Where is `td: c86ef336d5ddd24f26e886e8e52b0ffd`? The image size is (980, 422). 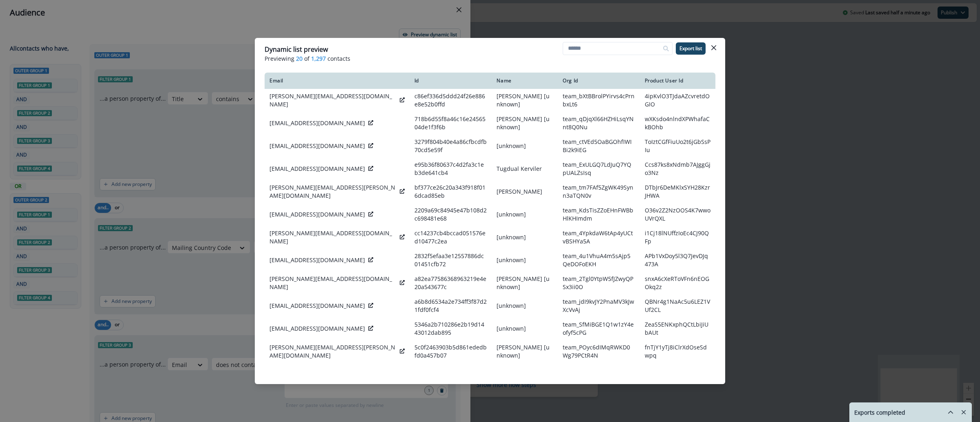
td: c86ef336d5ddd24f26e886e8e52b0ffd is located at coordinates (450, 100).